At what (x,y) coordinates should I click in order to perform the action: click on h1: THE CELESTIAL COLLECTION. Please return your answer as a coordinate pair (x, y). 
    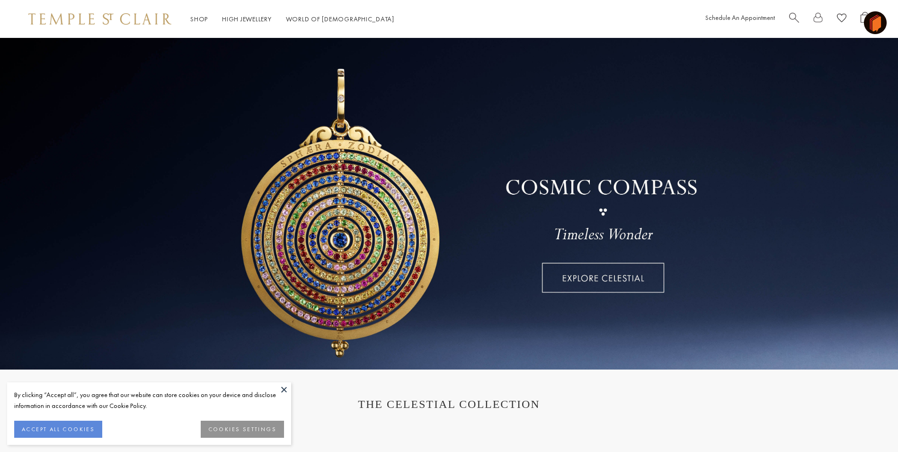
    Looking at the image, I should click on (449, 404).